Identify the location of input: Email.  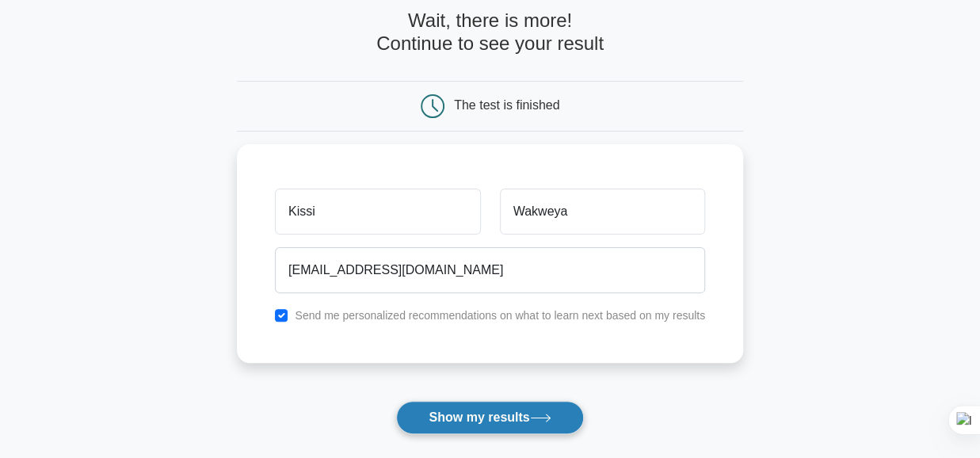
(490, 270).